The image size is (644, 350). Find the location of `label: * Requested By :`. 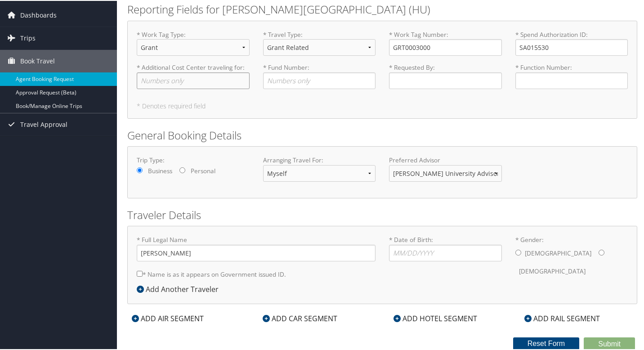

label: * Requested By : is located at coordinates (445, 75).